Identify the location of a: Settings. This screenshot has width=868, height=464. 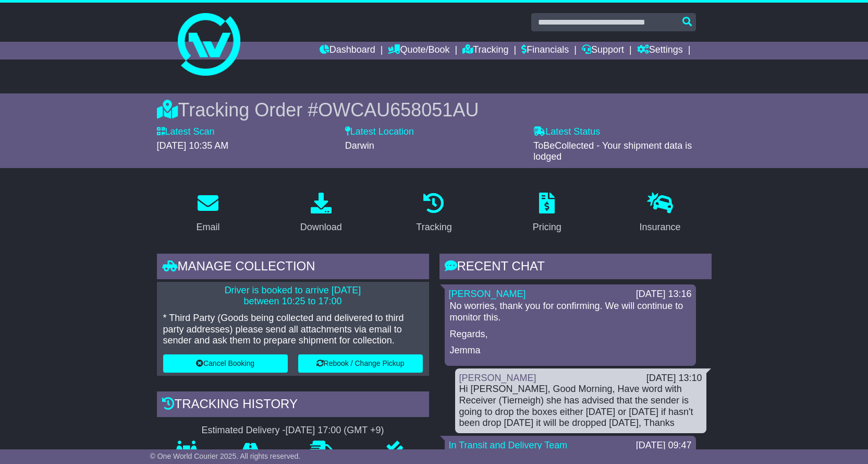
(660, 50).